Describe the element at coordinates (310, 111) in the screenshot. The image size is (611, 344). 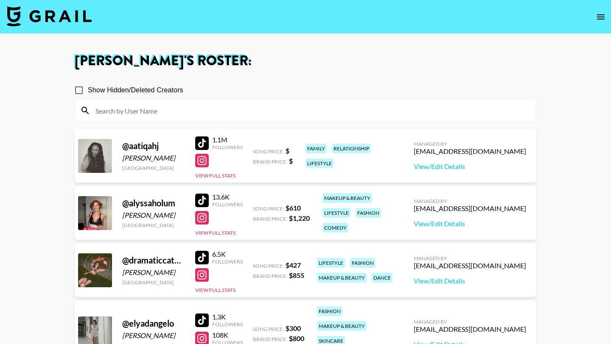
I see `input: Search by User Name` at that location.